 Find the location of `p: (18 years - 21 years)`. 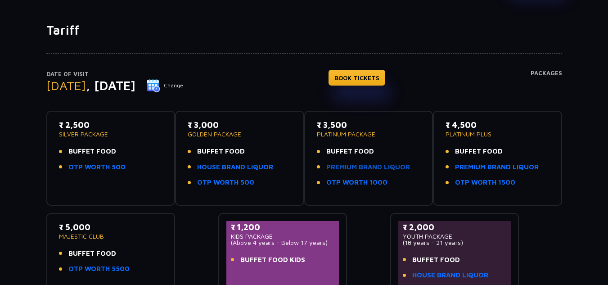

p: (18 years - 21 years) is located at coordinates (454, 242).